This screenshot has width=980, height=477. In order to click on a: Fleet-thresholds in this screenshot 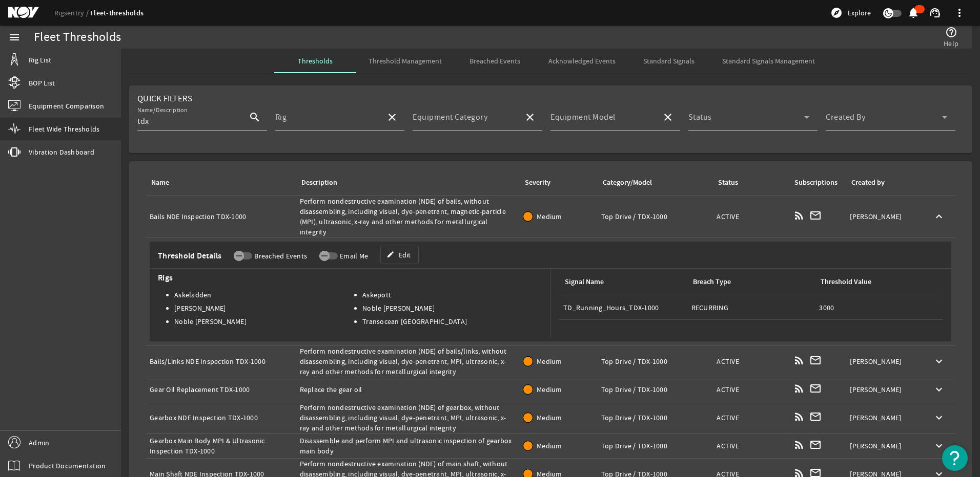, I will do `click(117, 13)`.